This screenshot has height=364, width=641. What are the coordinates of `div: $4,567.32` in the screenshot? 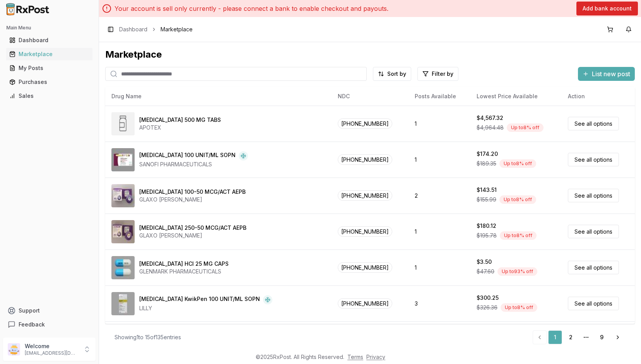 It's located at (490, 118).